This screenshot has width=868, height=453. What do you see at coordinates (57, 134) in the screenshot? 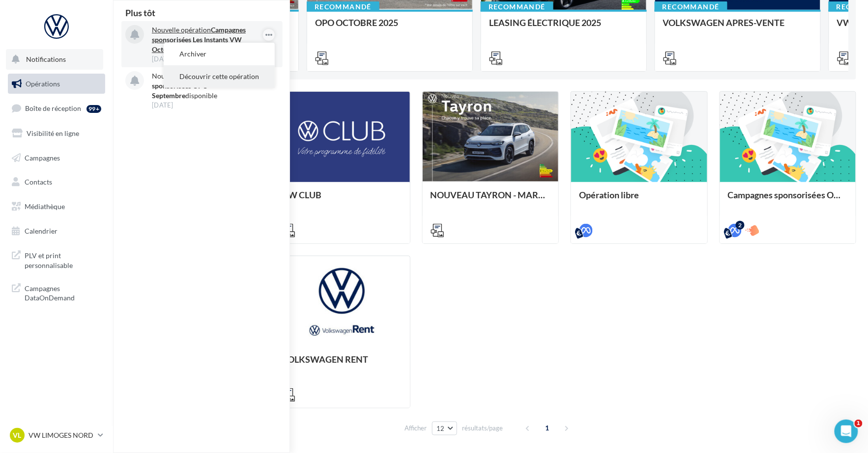
I see `a: Visibilité en ligne` at bounding box center [57, 134].